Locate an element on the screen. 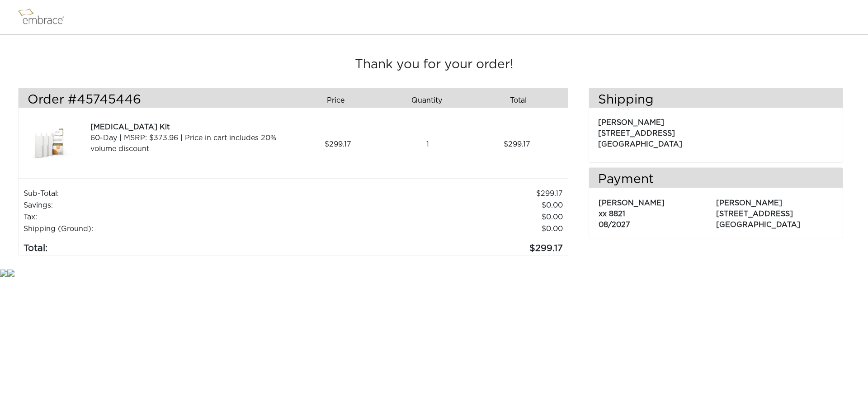 Image resolution: width=868 pixels, height=412 pixels. span: 08/2027 is located at coordinates (615, 225).